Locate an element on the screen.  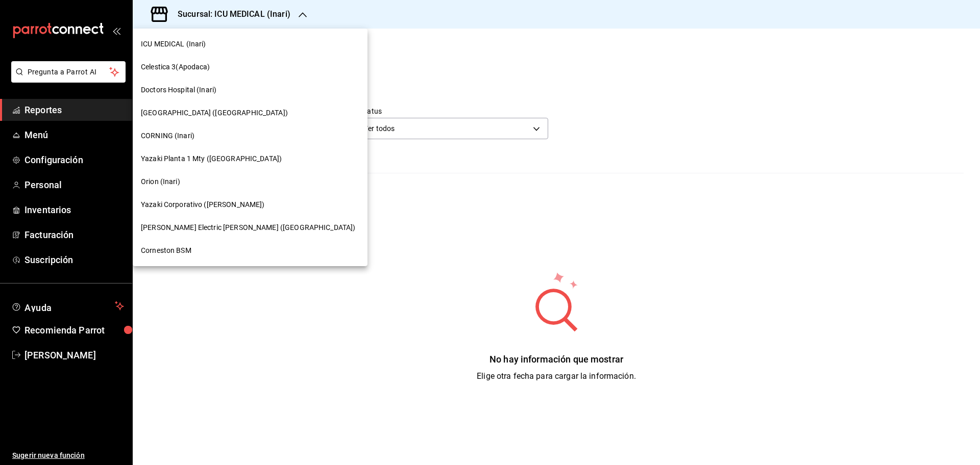
span: Doctors Hospital (Inari) is located at coordinates (179, 90).